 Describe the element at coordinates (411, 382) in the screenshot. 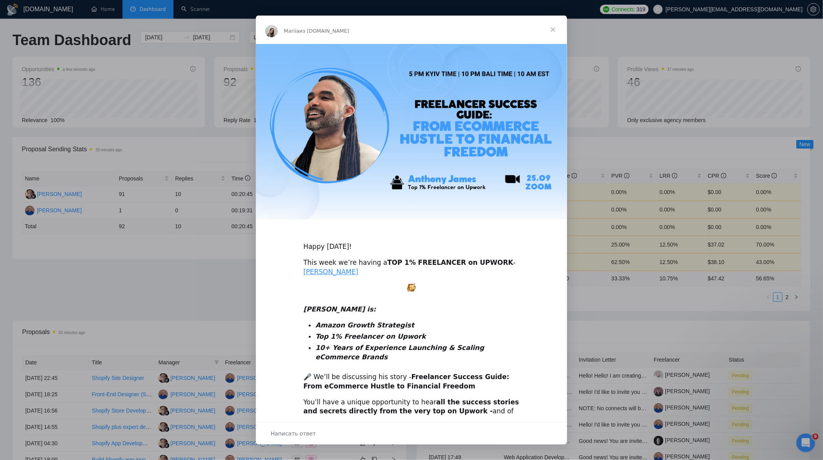

I see `div: 🎤 We’ll be discussing his story -` at that location.